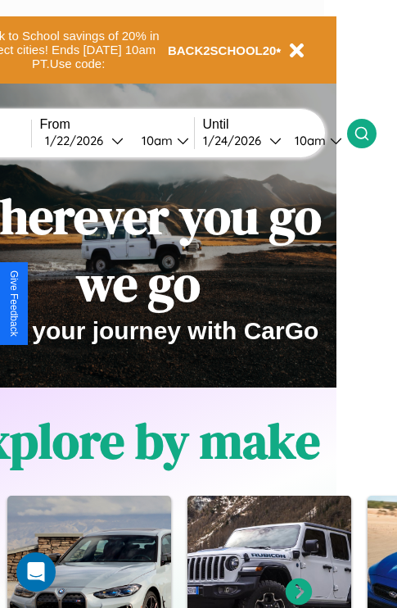 Image resolution: width=397 pixels, height=608 pixels. I want to click on div: 1 / 24 / 2026, so click(236, 140).